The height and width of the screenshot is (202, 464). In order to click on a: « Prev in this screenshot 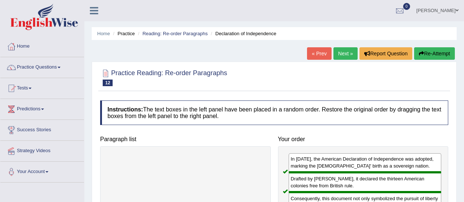, I will do `click(319, 53)`.